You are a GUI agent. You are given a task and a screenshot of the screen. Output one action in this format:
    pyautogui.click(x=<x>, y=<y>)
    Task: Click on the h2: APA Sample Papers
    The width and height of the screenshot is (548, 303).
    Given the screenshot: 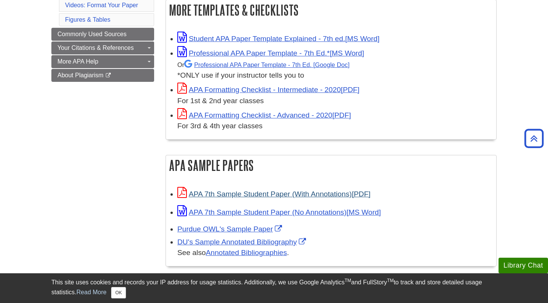 What is the action you would take?
    pyautogui.click(x=331, y=165)
    